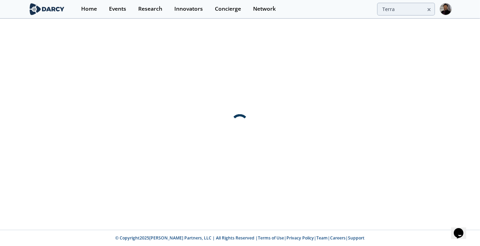  What do you see at coordinates (446, 9) in the screenshot?
I see `img: Profile` at bounding box center [446, 9].